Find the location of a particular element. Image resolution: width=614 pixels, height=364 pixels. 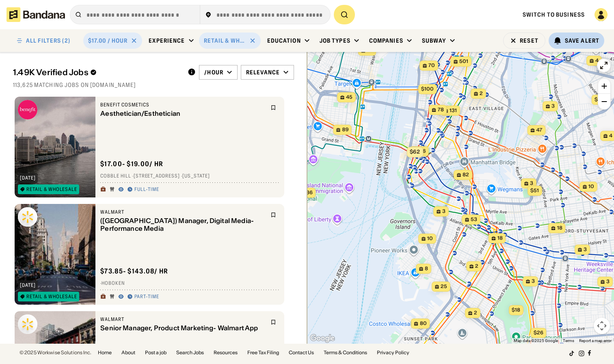

div: Benefit Cosmetics is located at coordinates (183, 105).